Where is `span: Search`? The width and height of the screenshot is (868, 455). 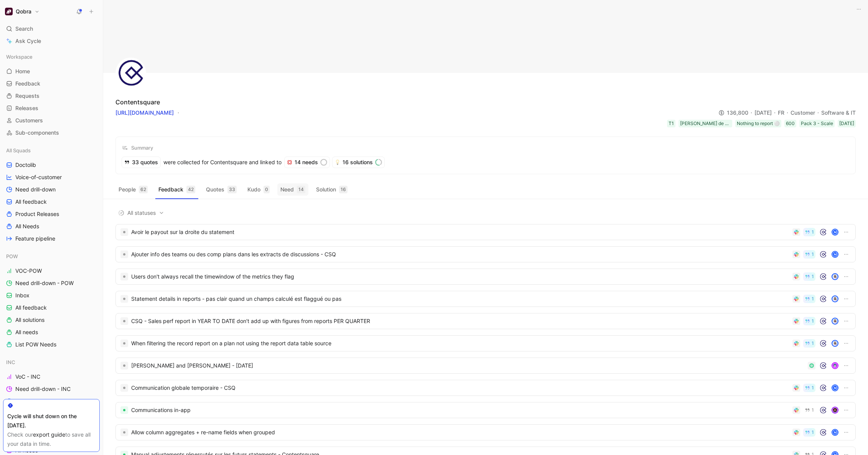
span: Search is located at coordinates (24, 29).